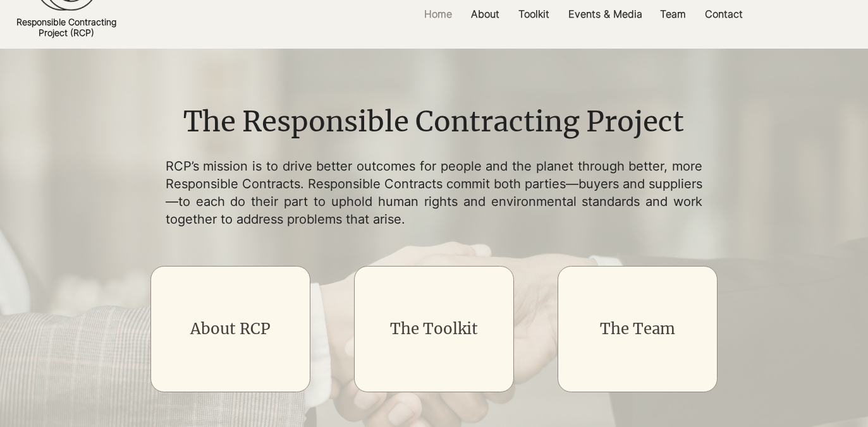 This screenshot has height=427, width=868. What do you see at coordinates (637, 328) in the screenshot?
I see `a: The Team` at bounding box center [637, 328].